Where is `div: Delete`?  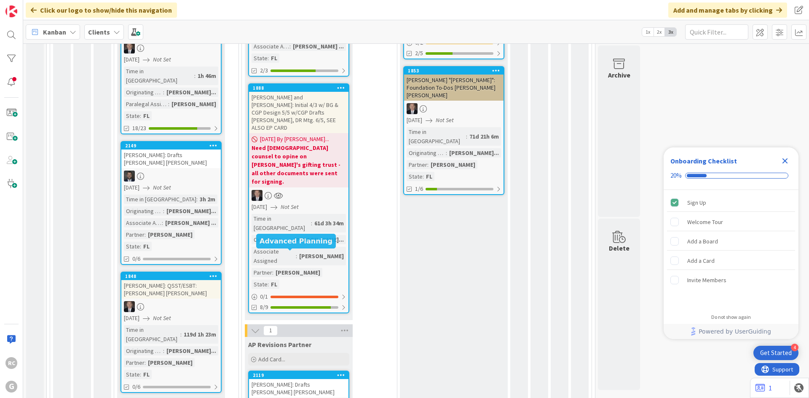
div: Delete is located at coordinates (619, 248).